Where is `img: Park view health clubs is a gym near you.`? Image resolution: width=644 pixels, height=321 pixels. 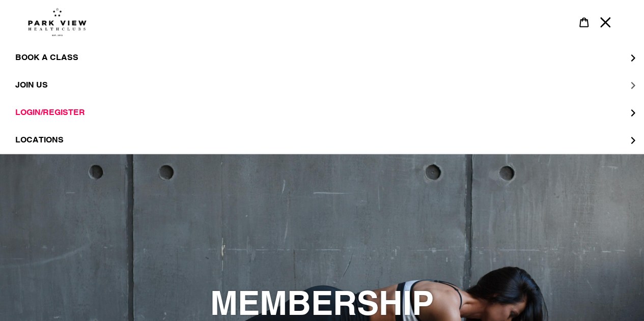 img: Park view health clubs is a gym near you. is located at coordinates (57, 22).